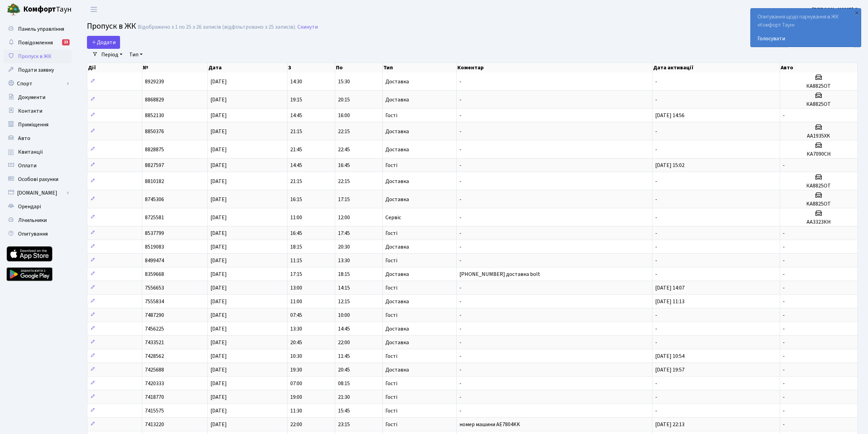 Image resolution: width=868 pixels, height=434 pixels. What do you see at coordinates (29, 206) in the screenshot?
I see `span: Орендарі` at bounding box center [29, 206].